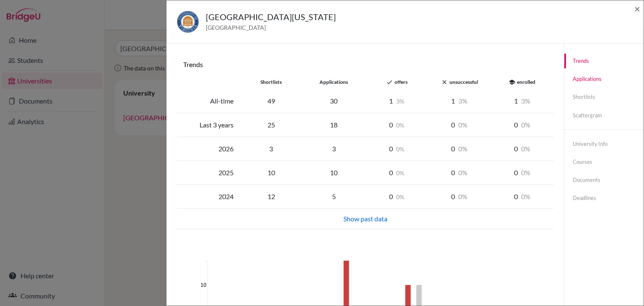  Describe the element at coordinates (271, 82) in the screenshot. I see `div: shortlists` at that location.